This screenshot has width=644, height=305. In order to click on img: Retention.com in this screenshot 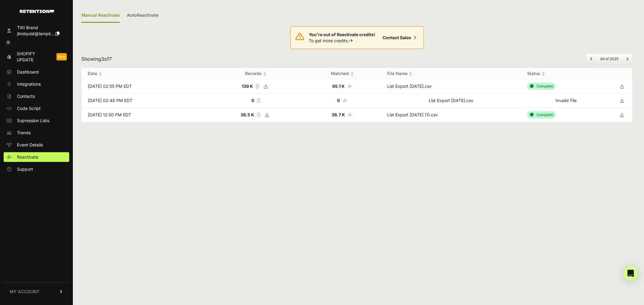, I will do `click(37, 11)`.